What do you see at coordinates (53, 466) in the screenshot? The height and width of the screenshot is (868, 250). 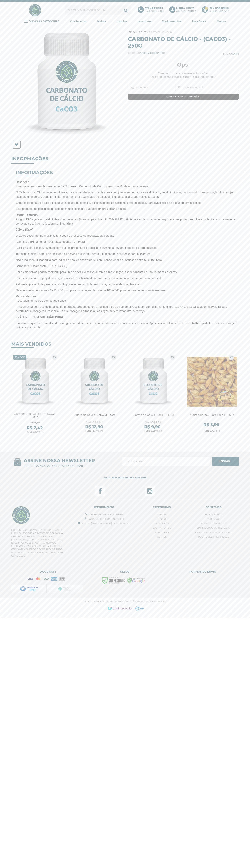 I see `p: e receba nossas ofertas por e-mail` at bounding box center [53, 466].